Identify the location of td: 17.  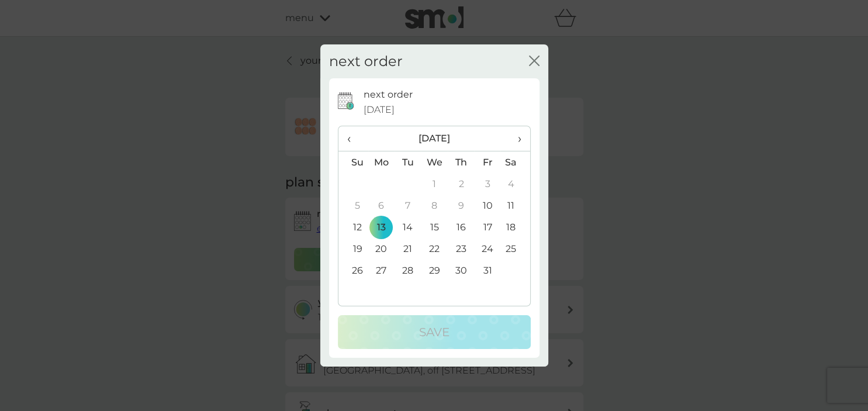
(487, 227).